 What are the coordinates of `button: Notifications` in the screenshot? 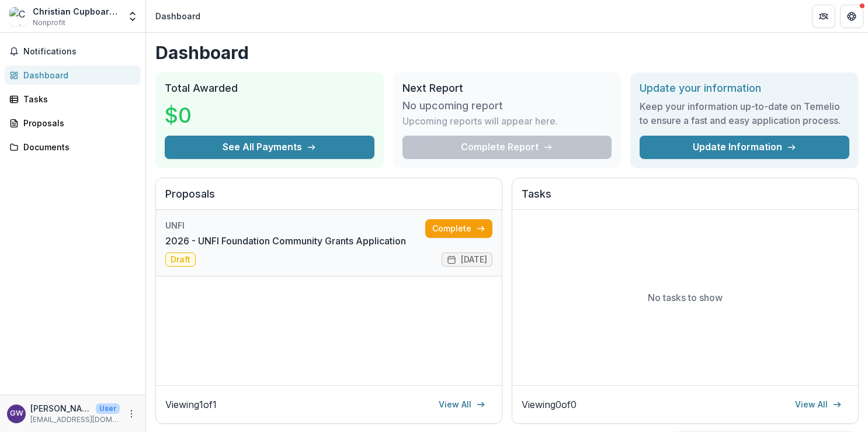 It's located at (72, 52).